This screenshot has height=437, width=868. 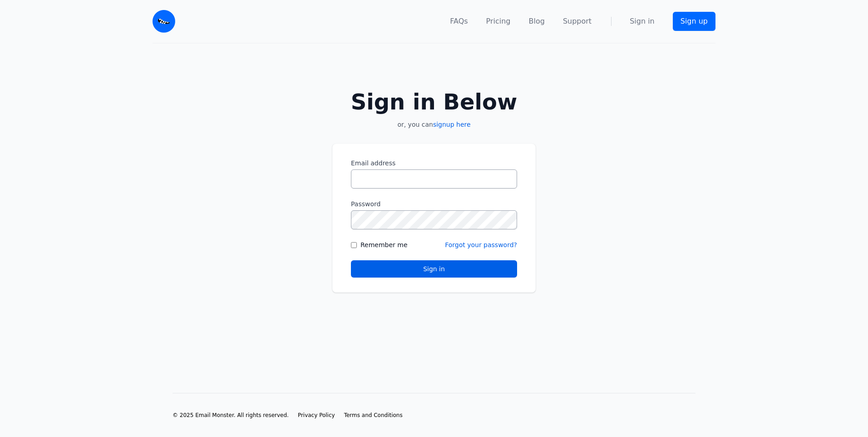 I want to click on label: Remember me, so click(x=384, y=245).